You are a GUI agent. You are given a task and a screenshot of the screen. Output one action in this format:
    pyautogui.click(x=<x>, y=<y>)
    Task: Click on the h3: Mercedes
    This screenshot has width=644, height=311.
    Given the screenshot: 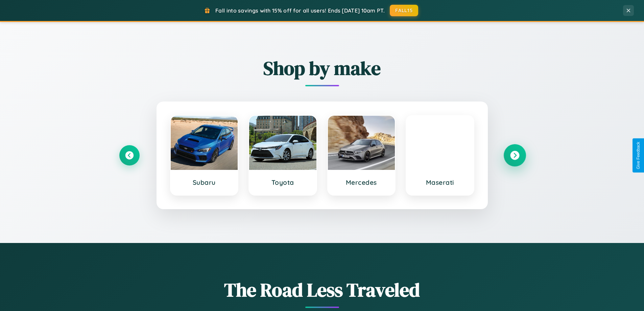 What is the action you would take?
    pyautogui.click(x=361, y=182)
    